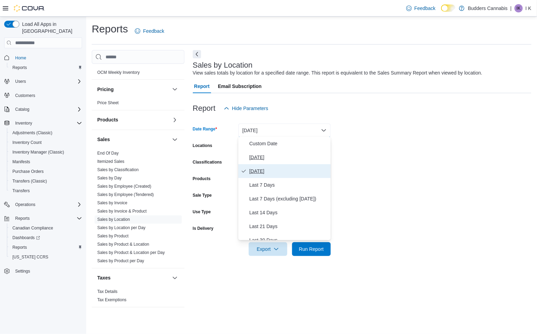 The width and height of the screenshot is (537, 334). Describe the element at coordinates (108, 153) in the screenshot. I see `a: End Of Day` at that location.